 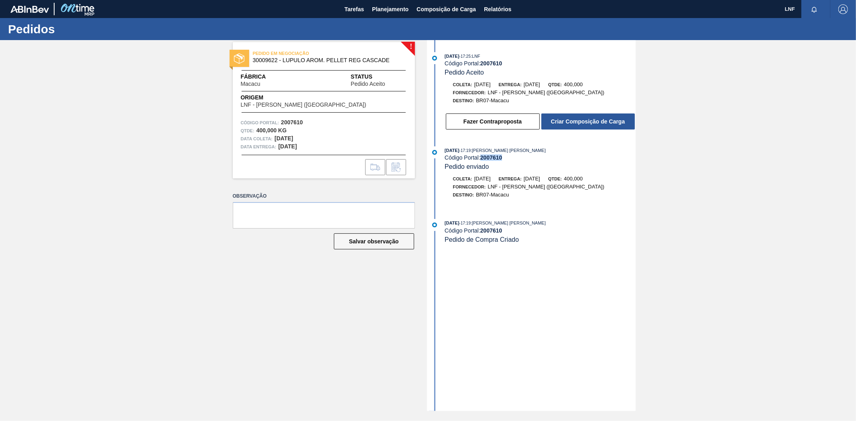 I want to click on span: Qtde :, so click(x=248, y=131).